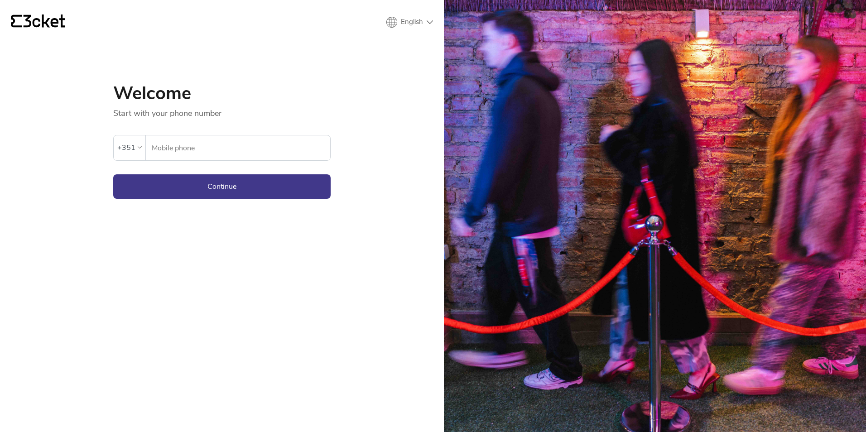 The image size is (866, 432). I want to click on button: Continue, so click(222, 187).